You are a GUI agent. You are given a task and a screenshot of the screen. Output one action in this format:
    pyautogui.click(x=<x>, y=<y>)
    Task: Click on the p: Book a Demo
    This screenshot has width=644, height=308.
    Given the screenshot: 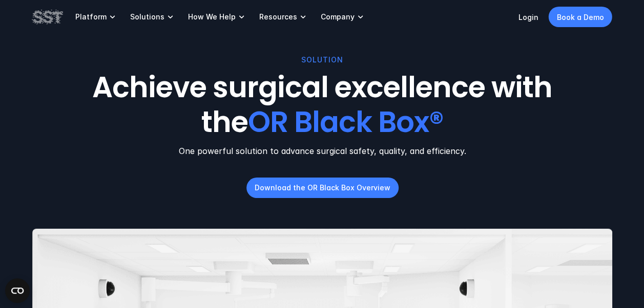 What is the action you would take?
    pyautogui.click(x=581, y=17)
    